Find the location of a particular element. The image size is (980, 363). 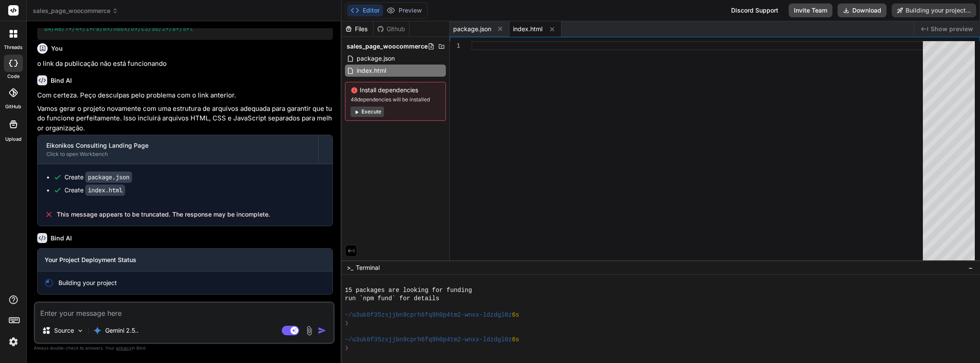

button: Download is located at coordinates (862, 10).